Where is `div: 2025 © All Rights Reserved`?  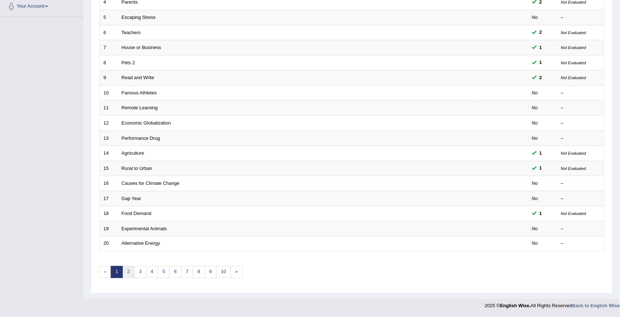
div: 2025 © All Rights Reserved is located at coordinates (553, 304).